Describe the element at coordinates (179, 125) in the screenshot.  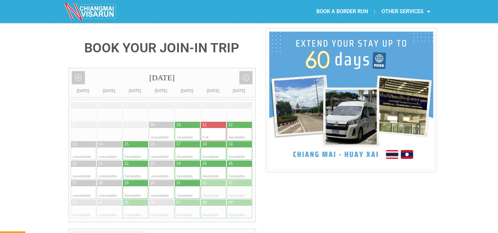
I see `div: 10` at that location.